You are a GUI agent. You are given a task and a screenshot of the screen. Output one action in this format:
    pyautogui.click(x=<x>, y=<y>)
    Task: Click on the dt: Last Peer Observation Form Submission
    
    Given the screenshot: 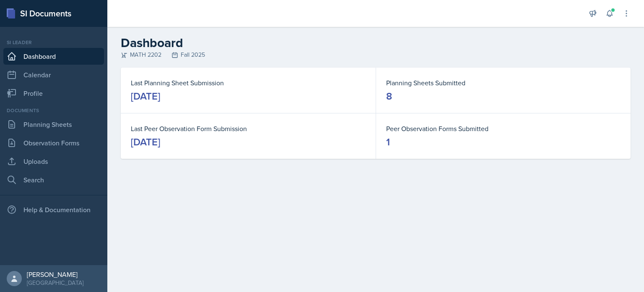 What is the action you would take?
    pyautogui.click(x=248, y=129)
    